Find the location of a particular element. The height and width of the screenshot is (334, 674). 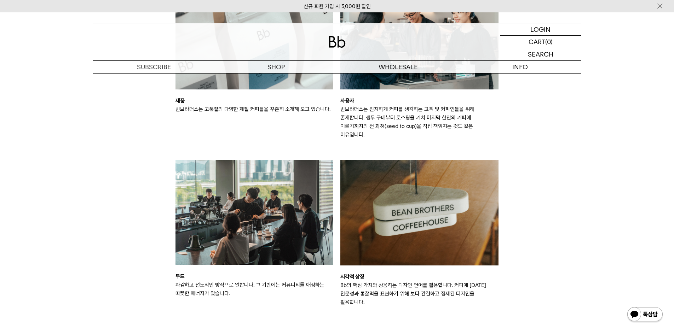

p: CART is located at coordinates (537, 42).